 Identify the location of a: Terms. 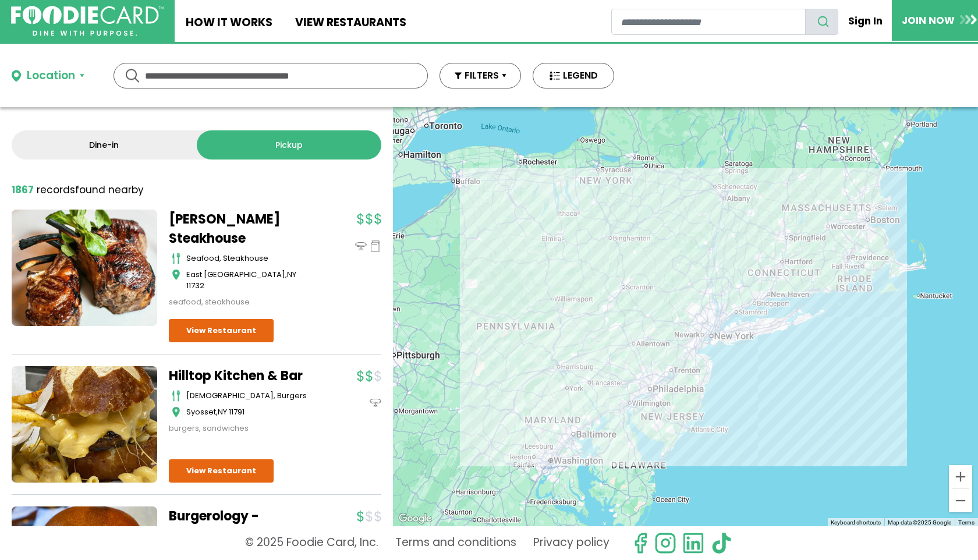
(967, 522).